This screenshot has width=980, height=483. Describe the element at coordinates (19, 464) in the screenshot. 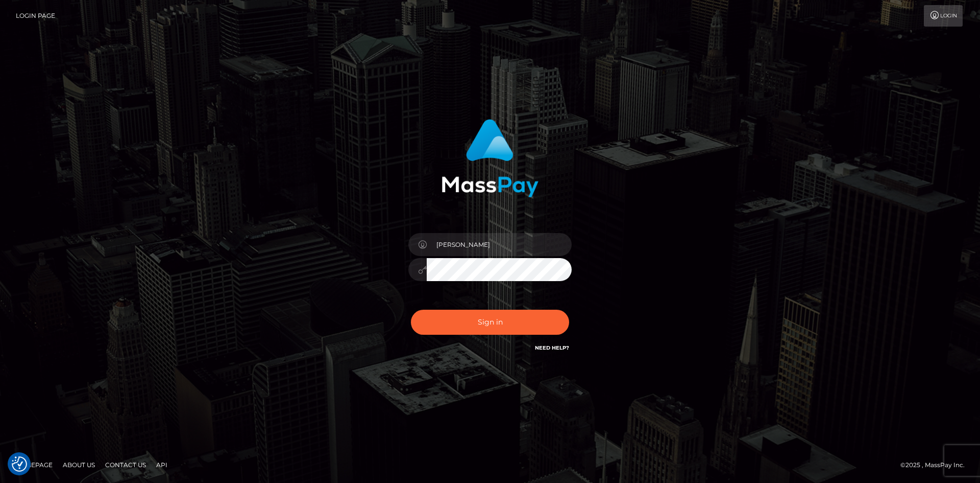

I see `button: Consent Preferences` at that location.